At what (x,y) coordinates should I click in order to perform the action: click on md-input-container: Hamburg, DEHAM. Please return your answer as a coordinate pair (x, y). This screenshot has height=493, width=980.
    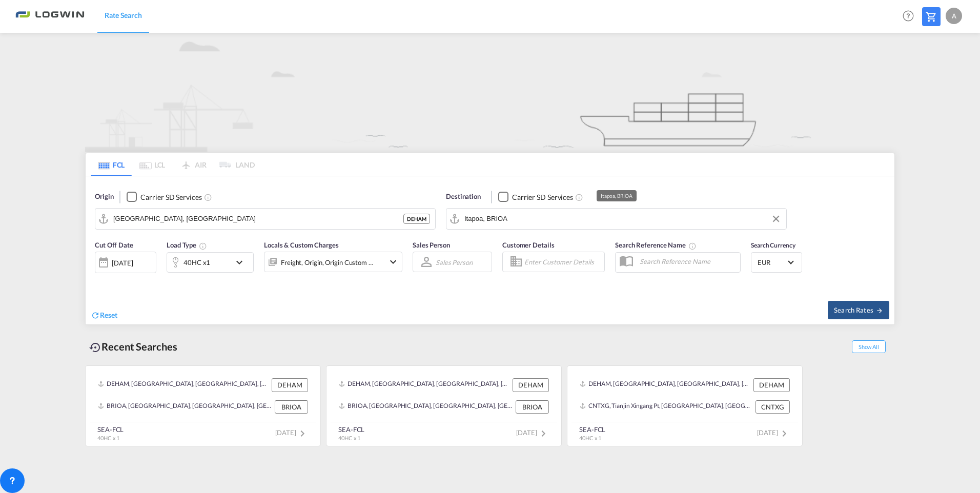
    Looking at the image, I should click on (265, 219).